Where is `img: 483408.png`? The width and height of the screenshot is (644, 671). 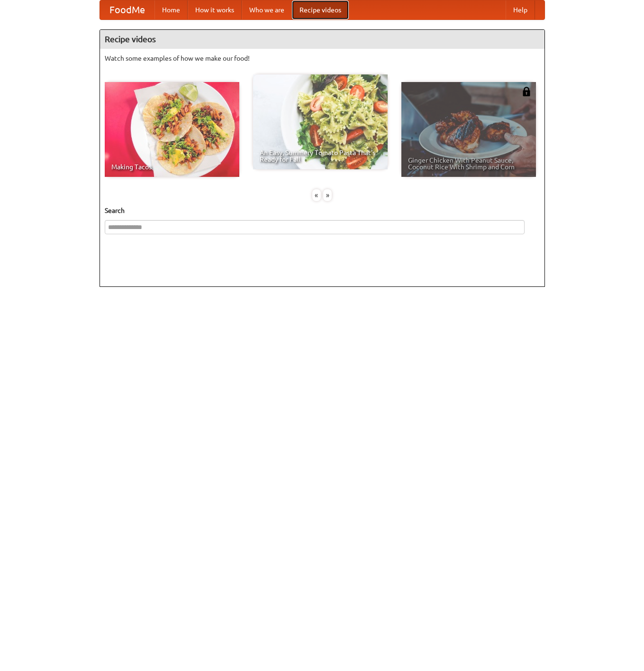 img: 483408.png is located at coordinates (527, 91).